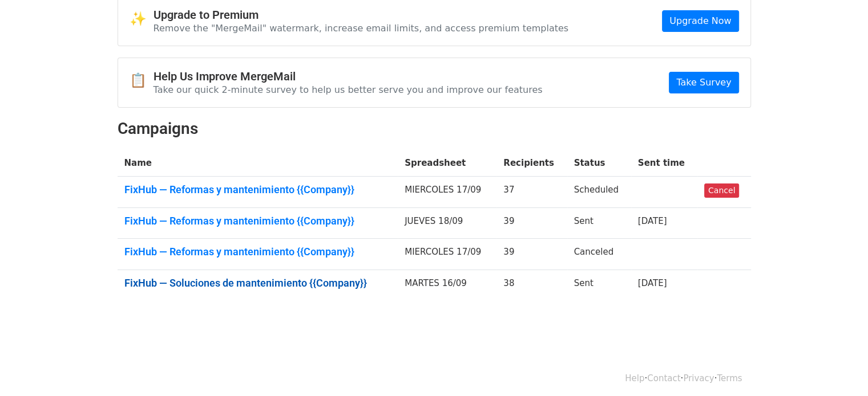 This screenshot has height=396, width=868. I want to click on div: Widget de chat, so click(839, 369).